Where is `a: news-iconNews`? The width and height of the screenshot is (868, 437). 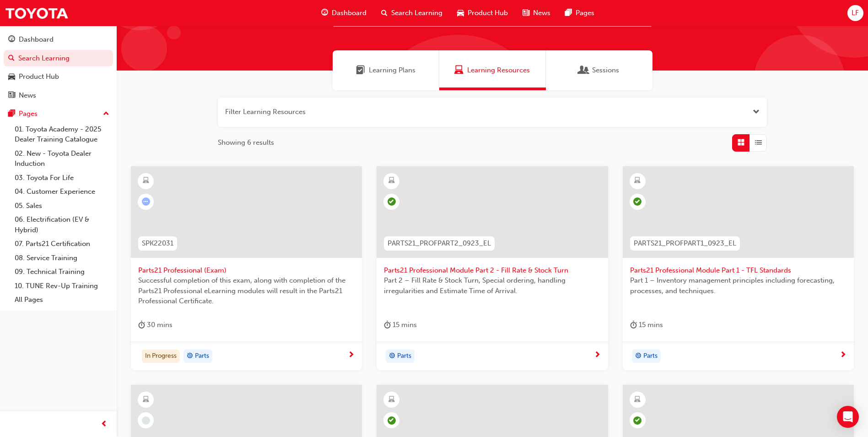
a: news-iconNews is located at coordinates (536, 13).